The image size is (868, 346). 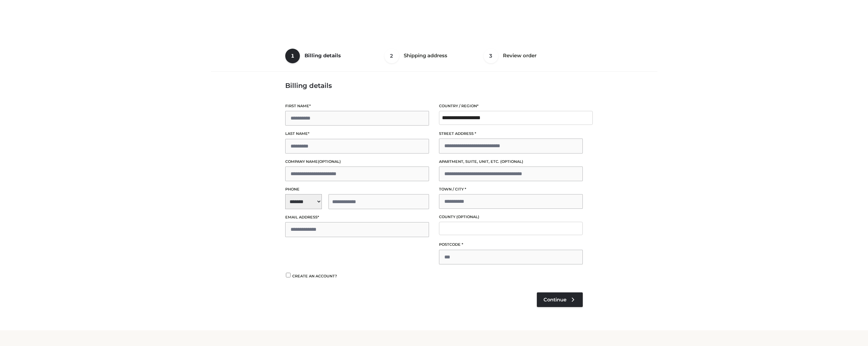 What do you see at coordinates (511, 106) in the screenshot?
I see `label: Country / Region` at bounding box center [511, 106].